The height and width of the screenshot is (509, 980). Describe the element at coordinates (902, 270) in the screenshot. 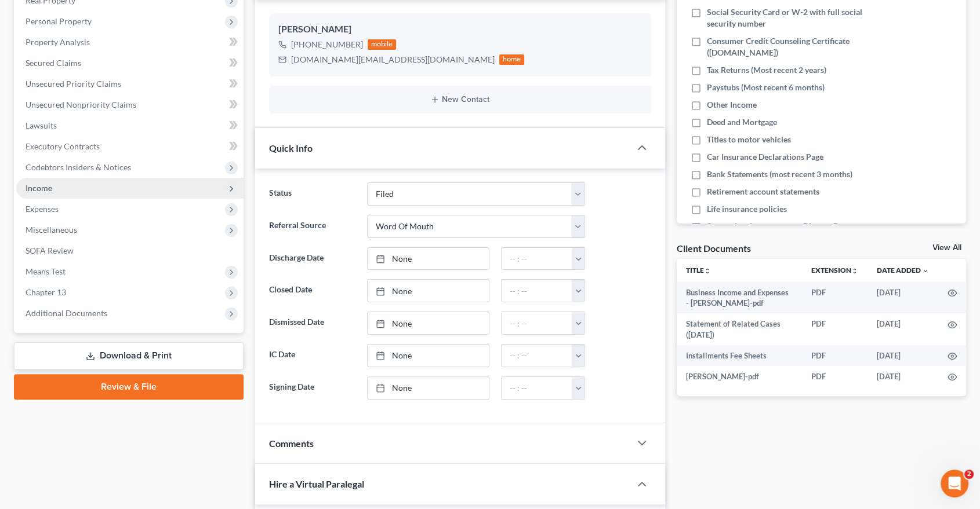

I see `a: Date Added expand_more` at that location.